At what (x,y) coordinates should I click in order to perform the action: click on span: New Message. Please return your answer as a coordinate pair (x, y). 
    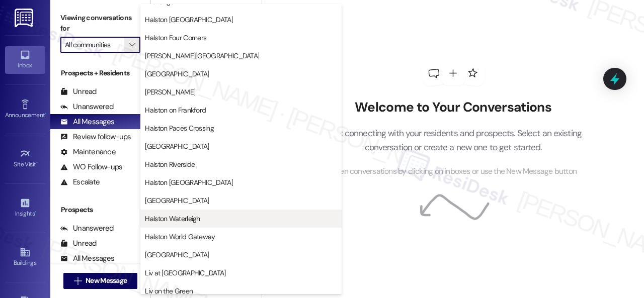
    Looking at the image, I should click on (106, 280).